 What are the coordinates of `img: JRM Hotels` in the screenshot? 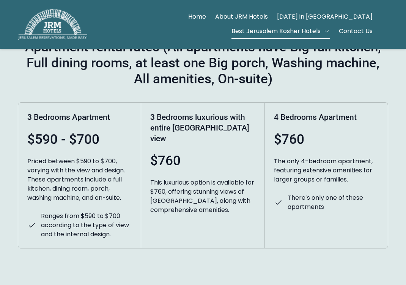 It's located at (53, 24).